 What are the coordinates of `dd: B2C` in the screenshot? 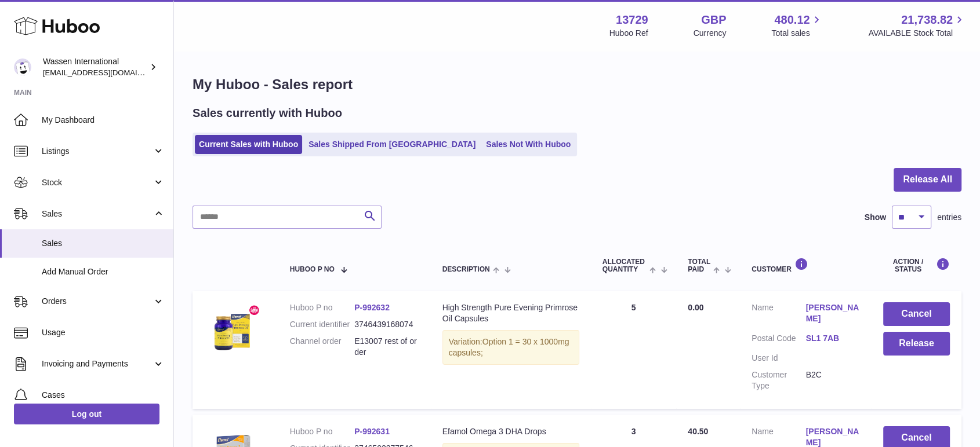 It's located at (832, 381).